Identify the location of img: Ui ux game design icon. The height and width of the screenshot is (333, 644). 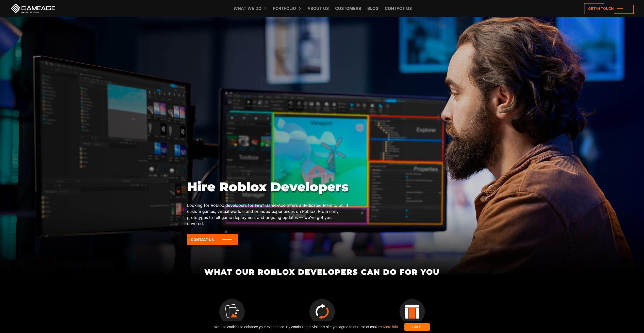
(412, 312).